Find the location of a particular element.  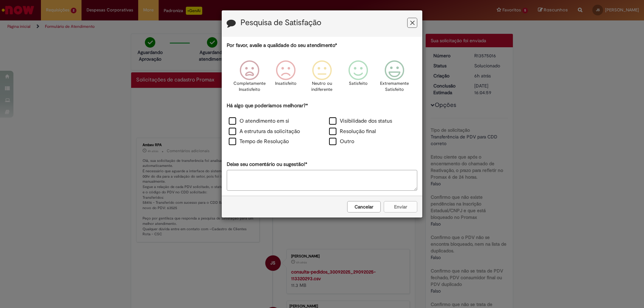

label: Visibilidade dos status is located at coordinates (361, 121).